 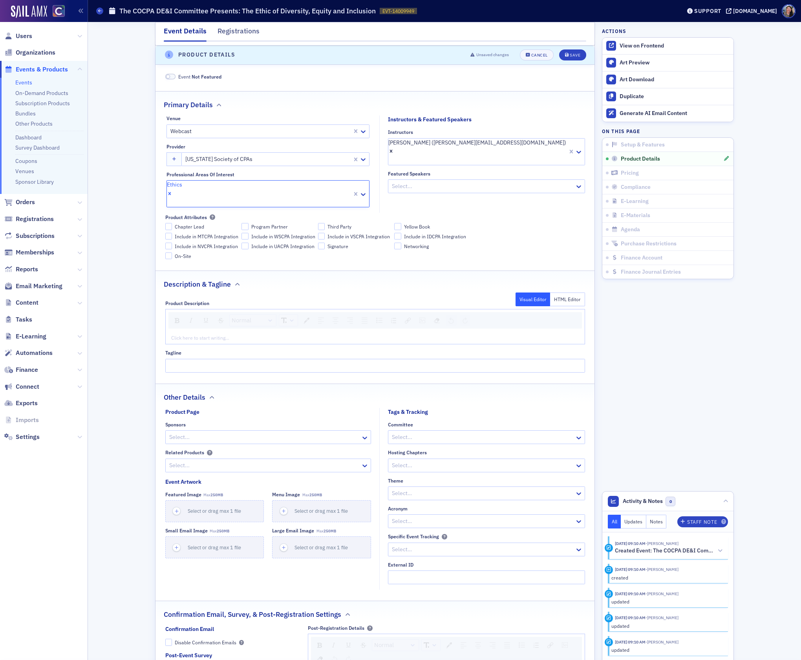 What do you see at coordinates (18, 319) in the screenshot?
I see `a: Tasks` at bounding box center [18, 319].